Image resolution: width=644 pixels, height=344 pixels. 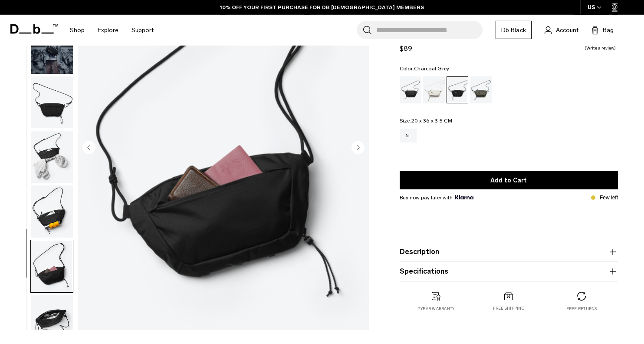 I want to click on span: Bag, so click(x=608, y=30).